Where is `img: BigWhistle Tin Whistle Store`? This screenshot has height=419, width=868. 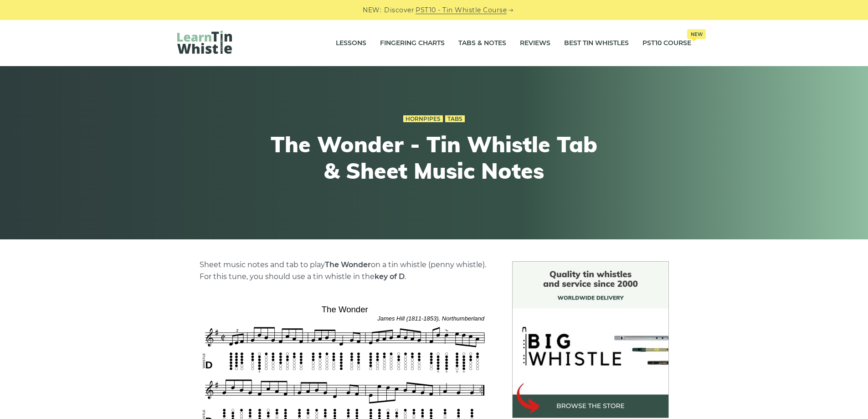
img: BigWhistle Tin Whistle Store is located at coordinates (591, 339).